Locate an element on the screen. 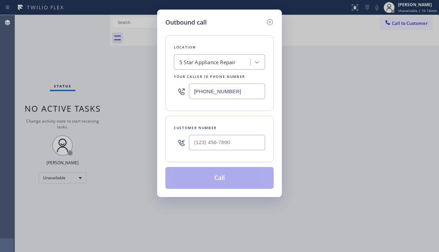 The height and width of the screenshot is (252, 439). div: 5 Star Appliance Repair is located at coordinates (208, 62).